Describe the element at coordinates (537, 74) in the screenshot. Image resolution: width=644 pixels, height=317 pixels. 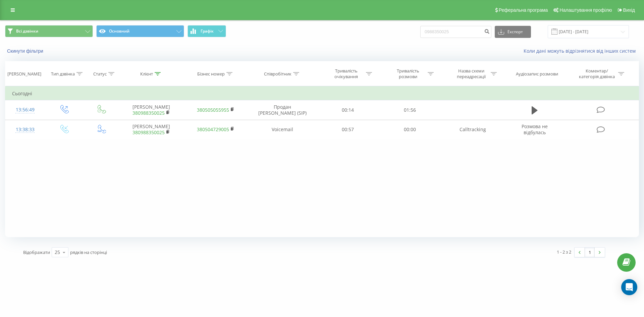
I see `div: Аудіозапис розмови` at that location.